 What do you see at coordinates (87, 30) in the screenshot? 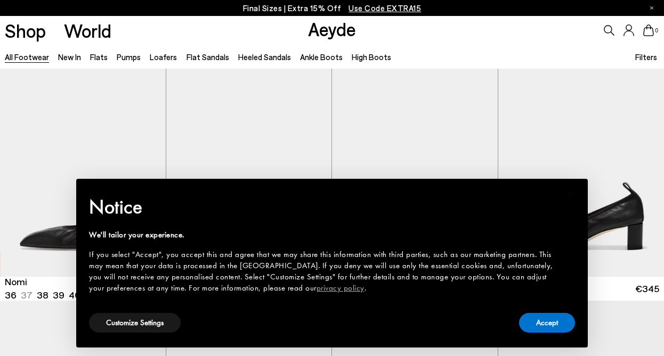
I see `a: World` at bounding box center [87, 30].